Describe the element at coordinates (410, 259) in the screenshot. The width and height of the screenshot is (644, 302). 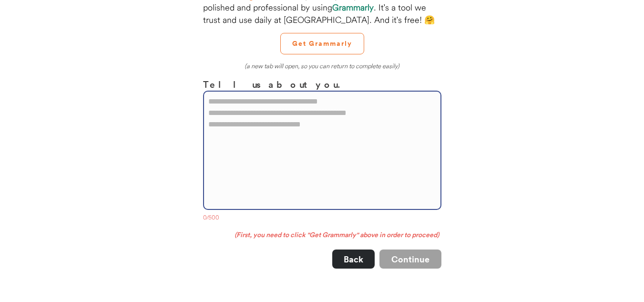
I see `button: Continue` at that location.